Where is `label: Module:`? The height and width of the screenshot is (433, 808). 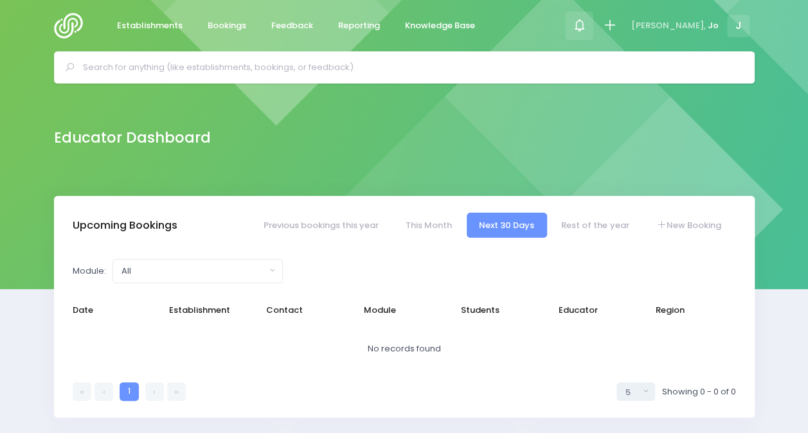
label: Module: is located at coordinates (89, 271).